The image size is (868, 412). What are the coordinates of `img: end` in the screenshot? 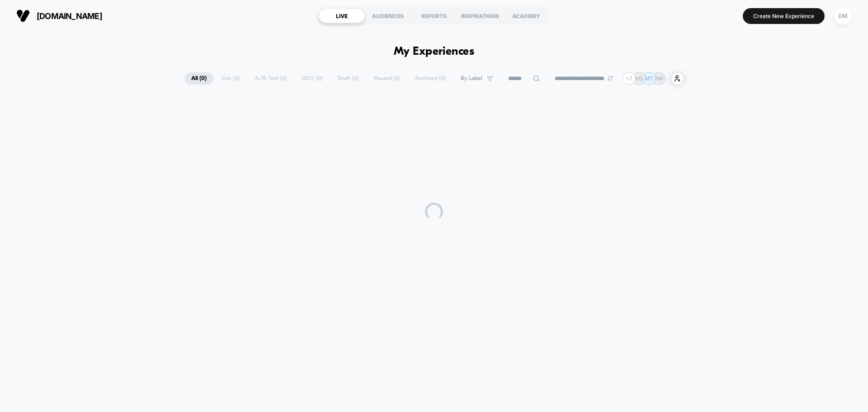 It's located at (610, 78).